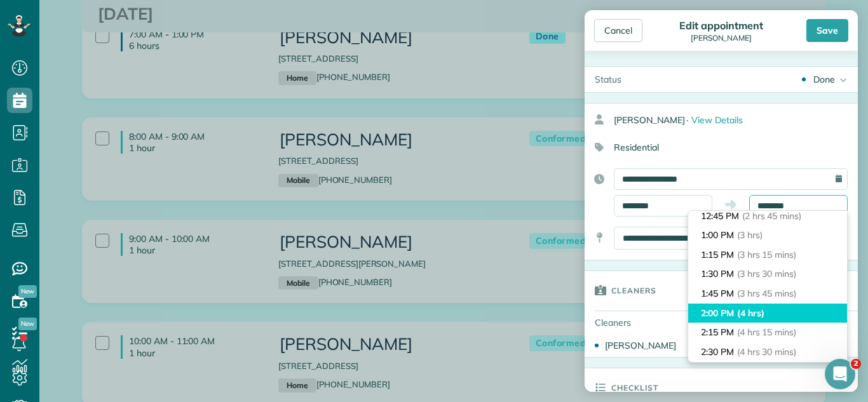 Image resolution: width=868 pixels, height=402 pixels. Describe the element at coordinates (750, 313) in the screenshot. I see `span: (4 hrs)` at that location.